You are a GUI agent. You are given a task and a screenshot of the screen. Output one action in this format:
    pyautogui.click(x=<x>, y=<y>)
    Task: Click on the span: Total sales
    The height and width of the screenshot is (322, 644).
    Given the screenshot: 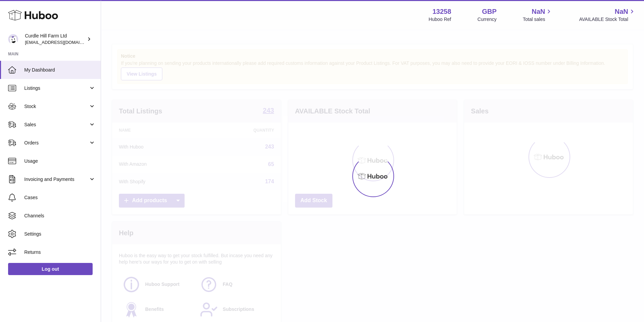 What is the action you would take?
    pyautogui.click(x=538, y=19)
    